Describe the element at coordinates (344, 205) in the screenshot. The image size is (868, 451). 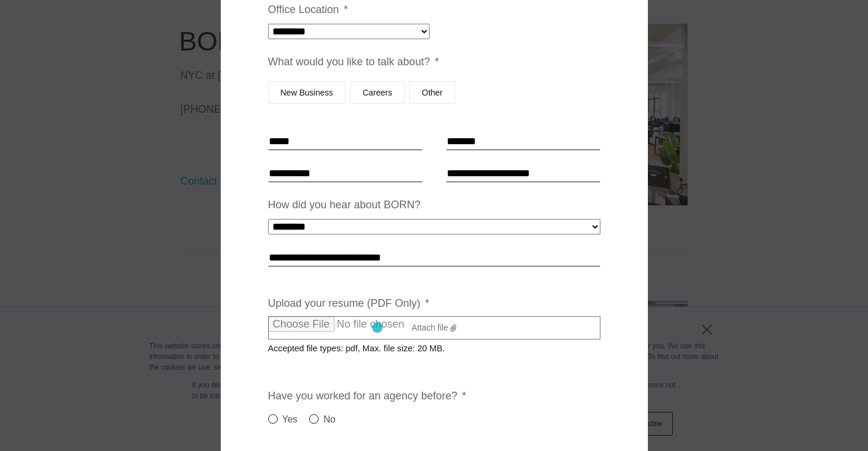
I see `label: How did you hear about BORN?` at that location.